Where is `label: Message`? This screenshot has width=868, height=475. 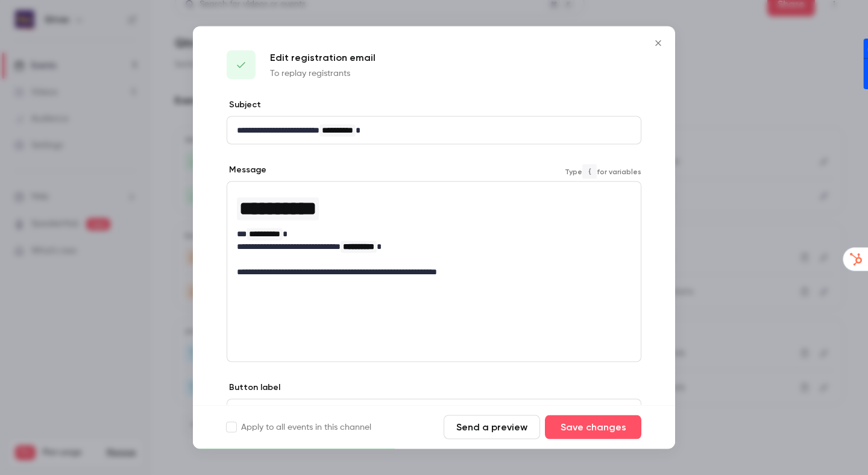
label: Message is located at coordinates (247, 170).